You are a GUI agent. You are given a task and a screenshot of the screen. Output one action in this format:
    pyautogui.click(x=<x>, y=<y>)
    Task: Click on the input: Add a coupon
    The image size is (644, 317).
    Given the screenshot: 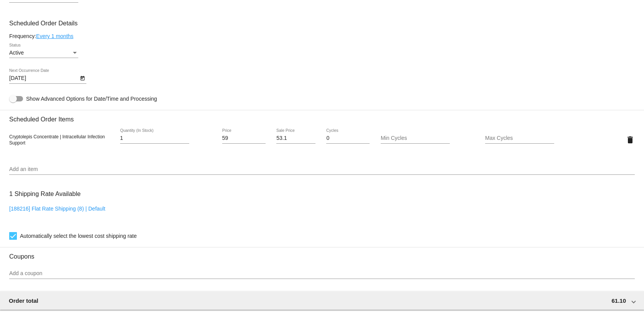 What is the action you would take?
    pyautogui.click(x=322, y=274)
    